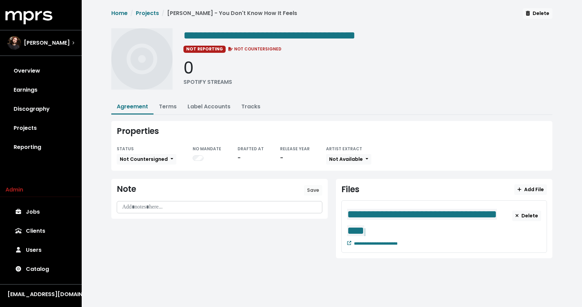  I want to click on div: Files, so click(350, 189).